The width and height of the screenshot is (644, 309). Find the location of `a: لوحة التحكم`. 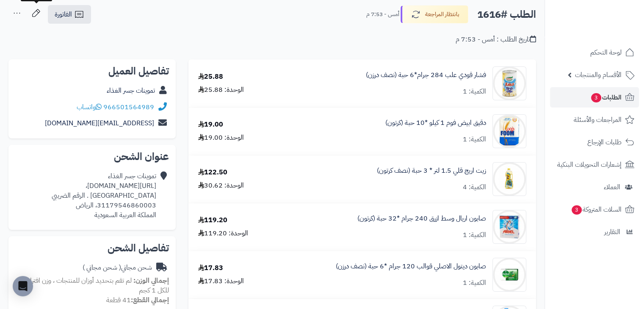

a: لوحة التحكم is located at coordinates (594, 53).